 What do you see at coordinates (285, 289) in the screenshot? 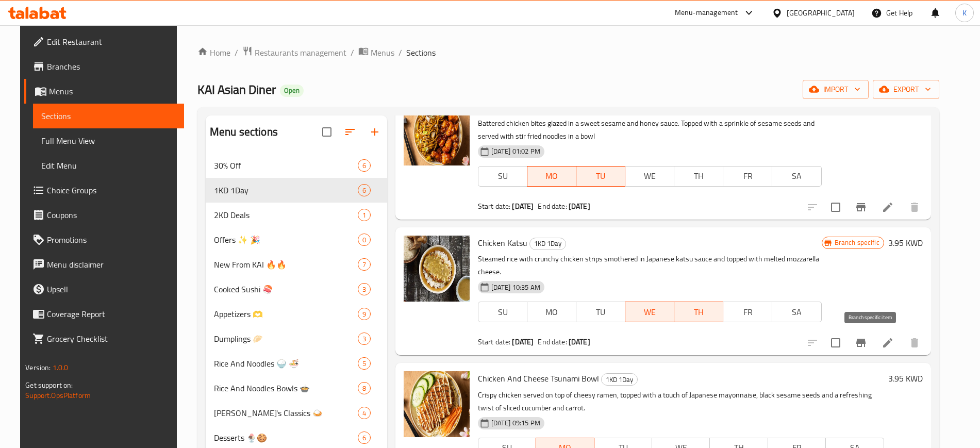
I see `span: Cooked Sushi 🍣` at bounding box center [285, 289].